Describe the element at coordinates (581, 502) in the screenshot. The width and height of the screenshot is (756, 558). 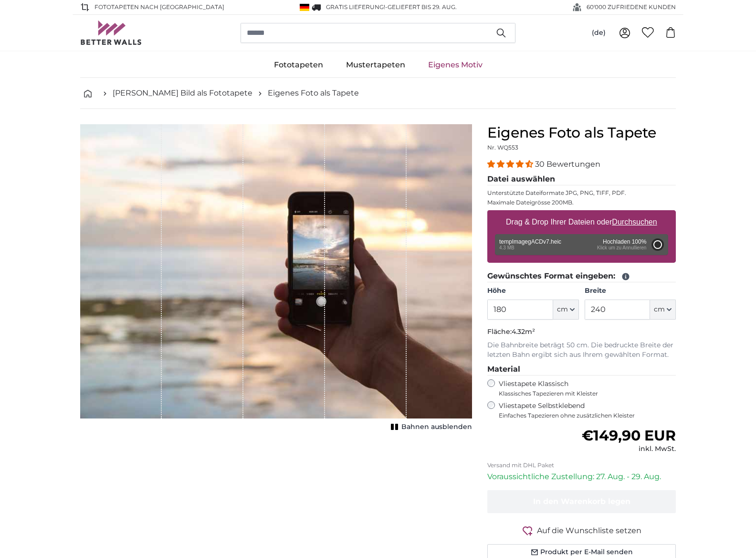
I see `button: In den Warenkorb legen` at that location.